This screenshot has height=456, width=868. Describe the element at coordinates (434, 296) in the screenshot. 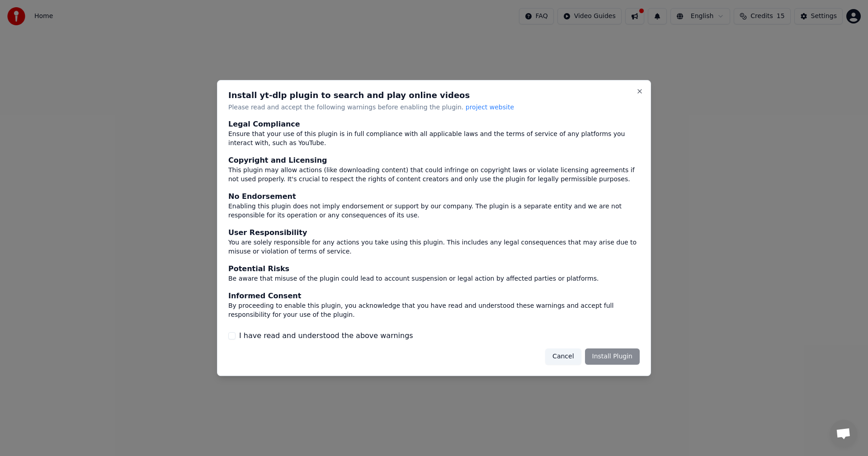

I see `div: Informed Consent` at that location.